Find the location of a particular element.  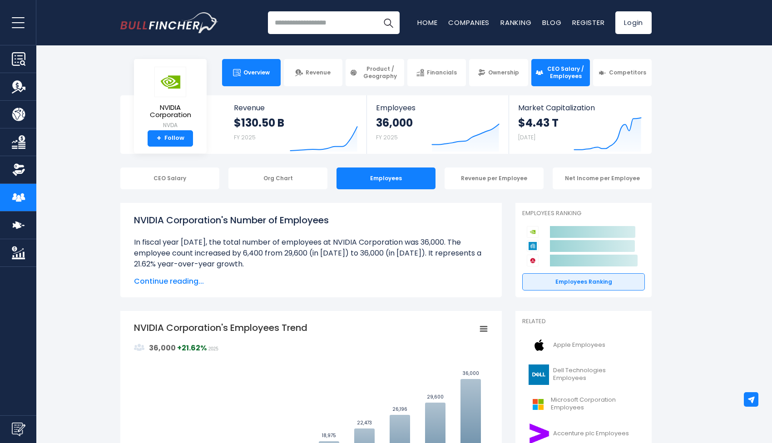

span: Ownership is located at coordinates (504, 73).